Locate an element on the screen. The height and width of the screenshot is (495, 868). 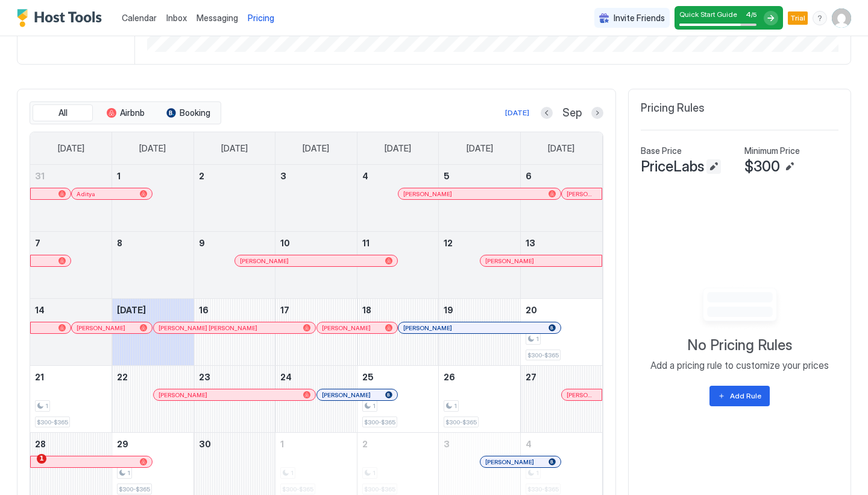
button: Previous month is located at coordinates (547, 113).